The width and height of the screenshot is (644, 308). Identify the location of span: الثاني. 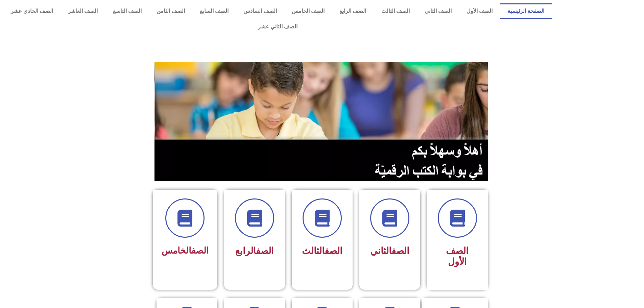
(390, 251).